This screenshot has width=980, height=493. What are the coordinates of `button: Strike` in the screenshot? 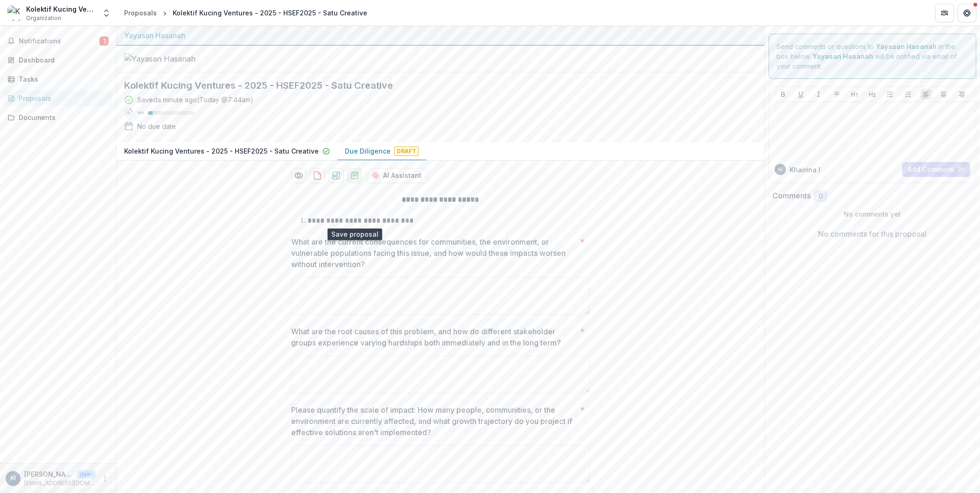 It's located at (836, 94).